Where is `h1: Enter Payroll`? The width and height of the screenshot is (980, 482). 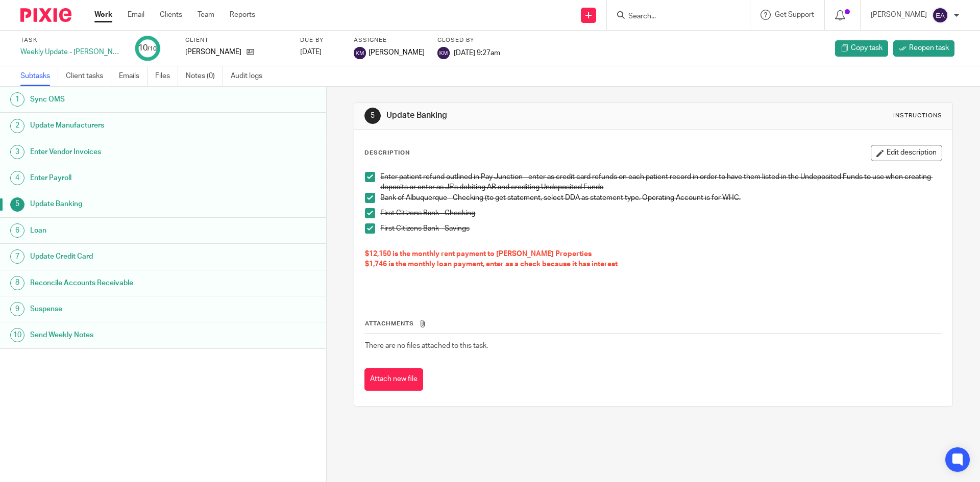
h1: Enter Payroll is located at coordinates (126, 178).